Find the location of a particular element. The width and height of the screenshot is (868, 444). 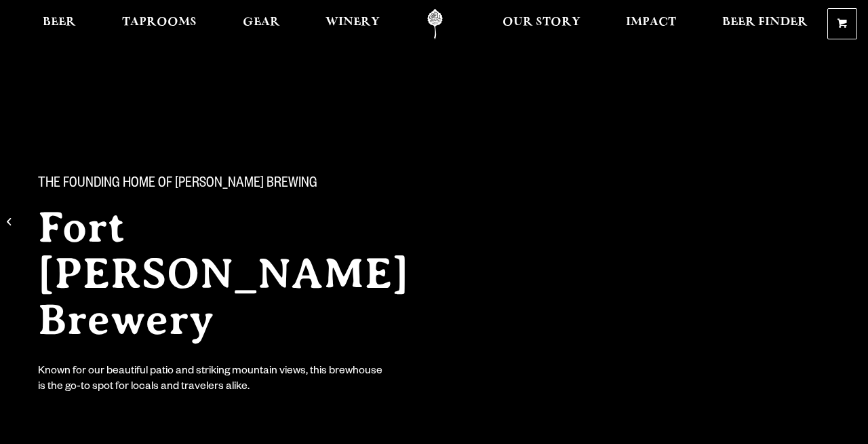

span: Beer Finder is located at coordinates (765, 22).